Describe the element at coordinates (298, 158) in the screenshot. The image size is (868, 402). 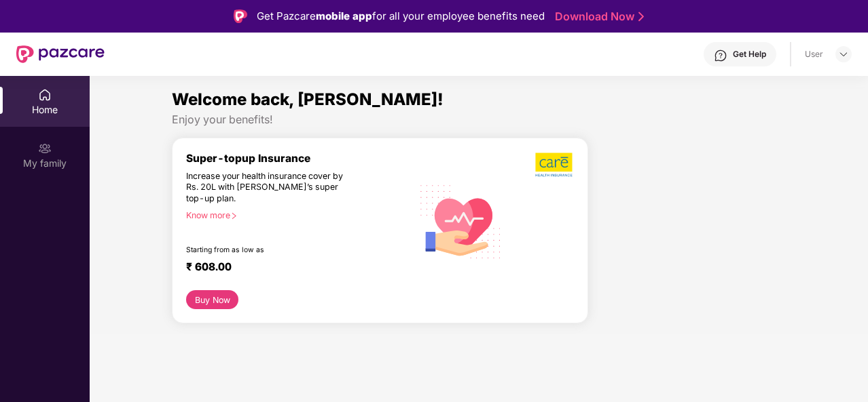
I see `div: Super-topup Insurance` at that location.